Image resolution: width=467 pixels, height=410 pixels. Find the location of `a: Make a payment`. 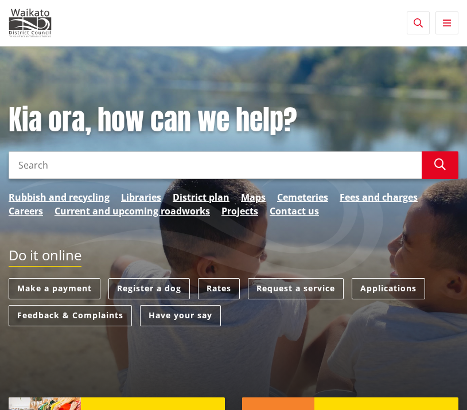

a: Make a payment is located at coordinates (54, 288).